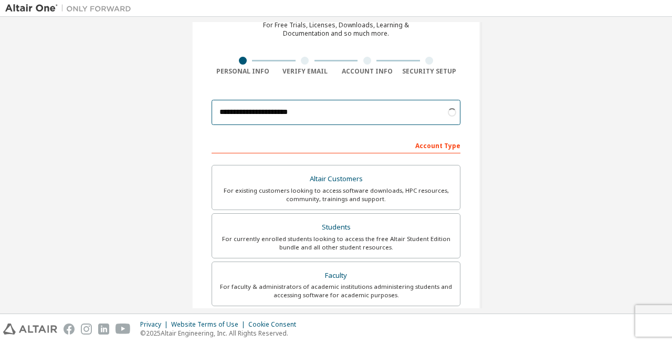  Describe the element at coordinates (336, 227) in the screenshot. I see `div: Students` at that location.